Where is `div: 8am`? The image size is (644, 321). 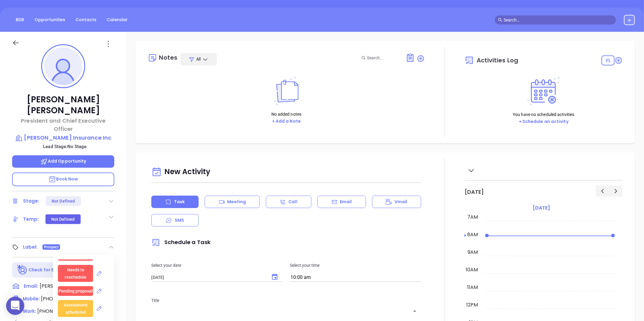
div: 8am is located at coordinates (472, 235).